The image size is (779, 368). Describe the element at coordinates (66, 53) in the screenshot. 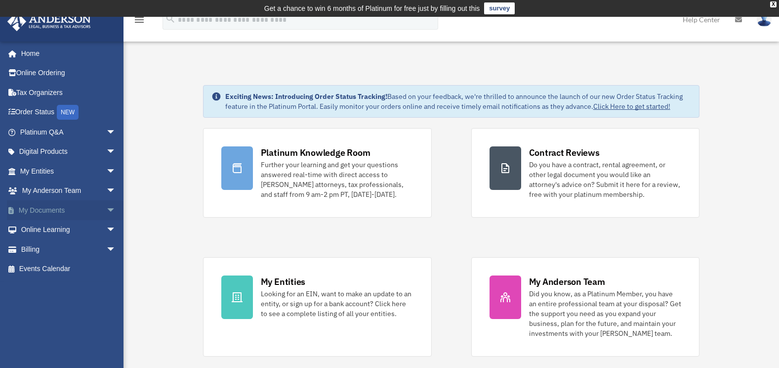

I see `a: Home` at that location.